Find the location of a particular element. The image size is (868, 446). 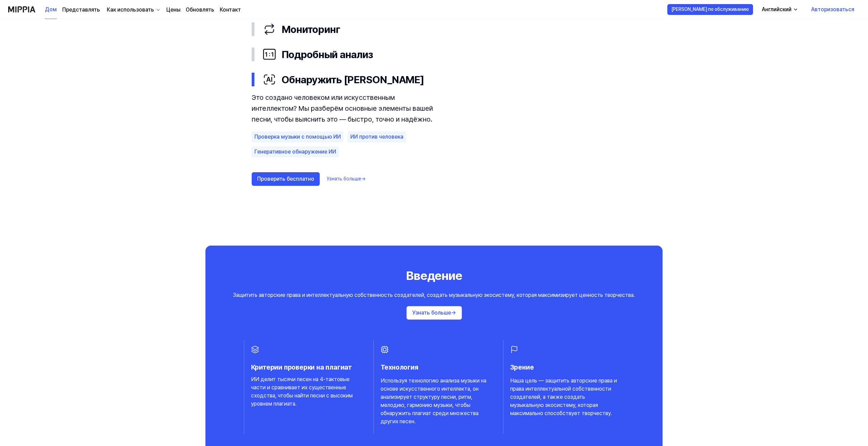

button: Узнать больше→ is located at coordinates (434, 313).